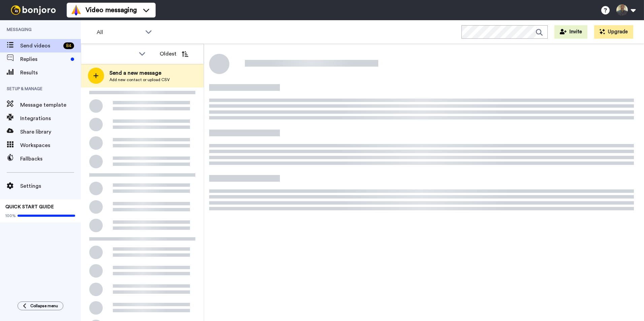  I want to click on span: Workspaces, so click(50, 146).